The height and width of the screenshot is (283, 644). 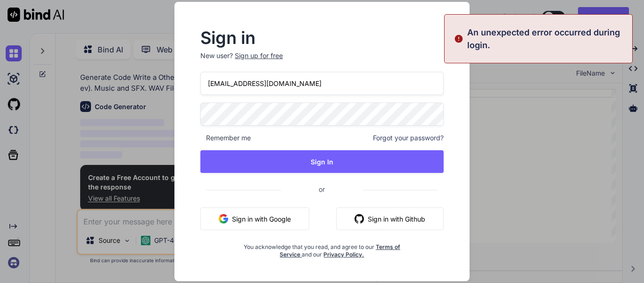 I want to click on div: You acknowledge that you read, and agree to our and our, so click(x=322, y=248).